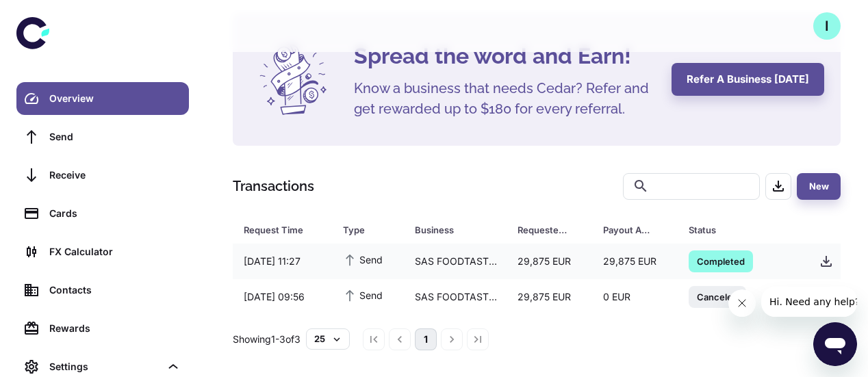 This screenshot has width=868, height=377. What do you see at coordinates (102, 252) in the screenshot?
I see `a: FX Calculator` at bounding box center [102, 252].